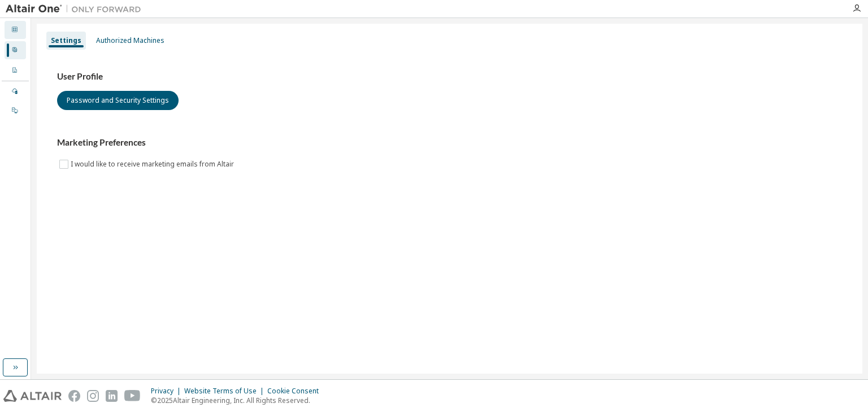 The width and height of the screenshot is (868, 412). Describe the element at coordinates (449, 143) in the screenshot. I see `h3: Marketing Preferences` at that location.